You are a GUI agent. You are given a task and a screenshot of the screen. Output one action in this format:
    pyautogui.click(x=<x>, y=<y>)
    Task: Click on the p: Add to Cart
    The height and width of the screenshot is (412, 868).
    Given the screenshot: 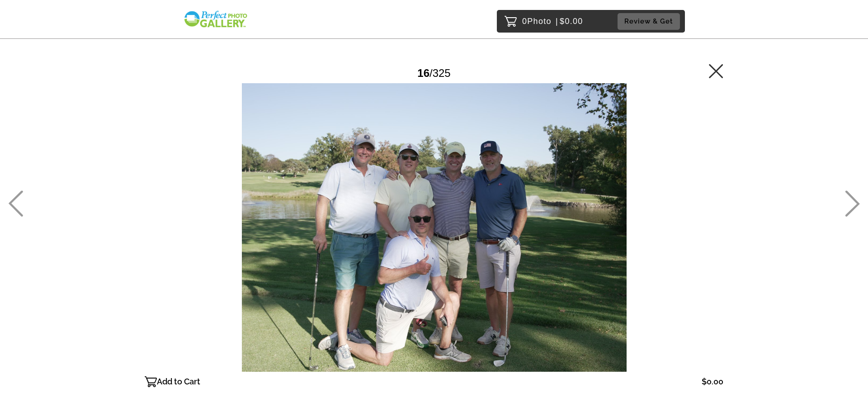 What is the action you would take?
    pyautogui.click(x=179, y=382)
    